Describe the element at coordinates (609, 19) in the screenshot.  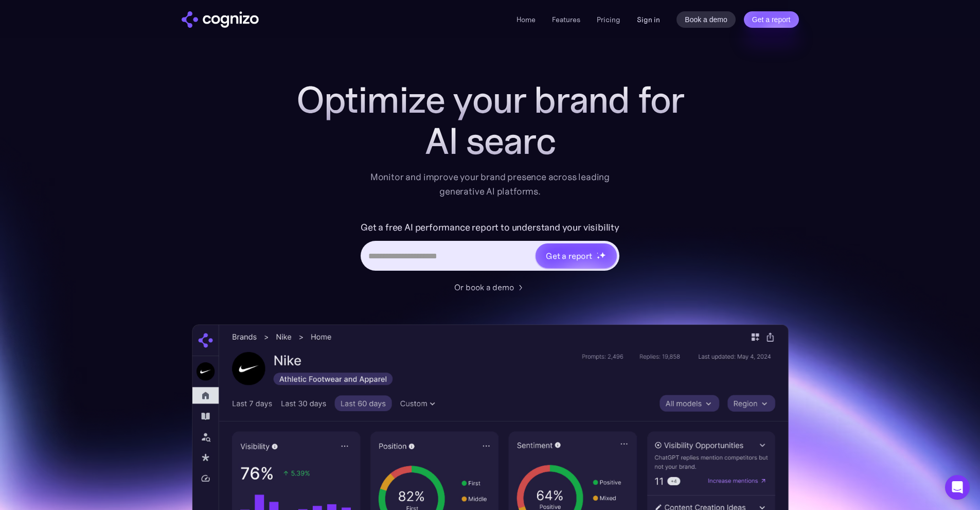
I see `a: Pricing` at that location.